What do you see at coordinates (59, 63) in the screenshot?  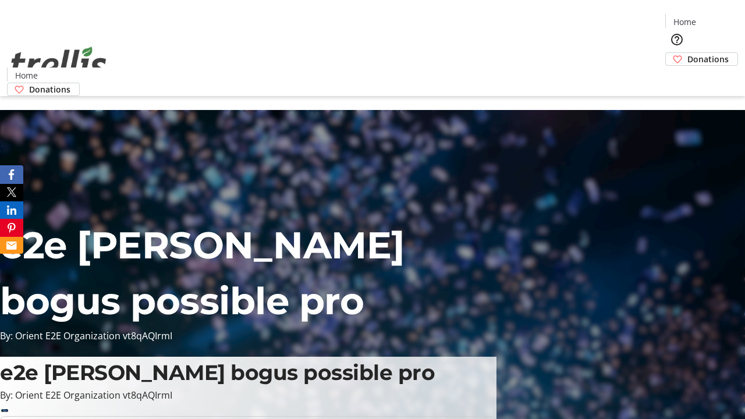 I see `img: Orient E2E Organization vt8qAQIrmI's Logo` at bounding box center [59, 63].